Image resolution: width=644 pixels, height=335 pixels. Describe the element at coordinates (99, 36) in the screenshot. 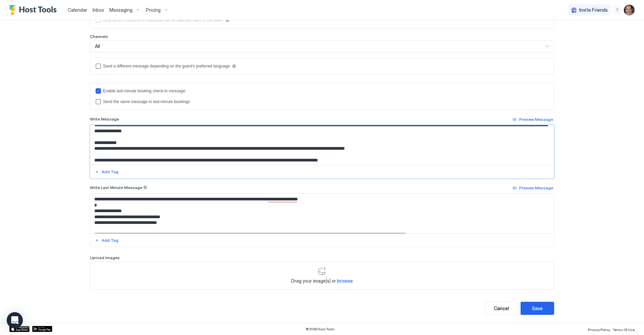

I see `span: Channels` at that location.